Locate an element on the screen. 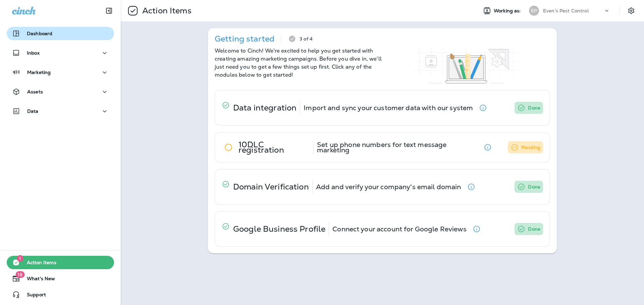  p: Connect your account for Google Reviews is located at coordinates (399, 229).